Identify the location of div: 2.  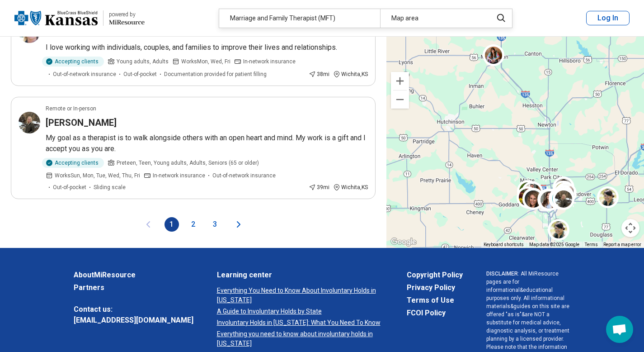
(561, 198).